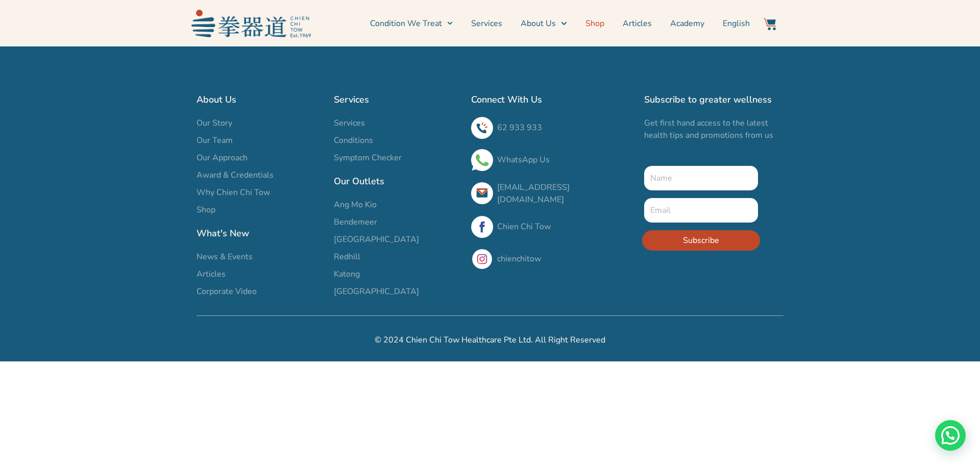 The height and width of the screenshot is (465, 980). Describe the element at coordinates (769, 24) in the screenshot. I see `img: Website Icon-03` at that location.